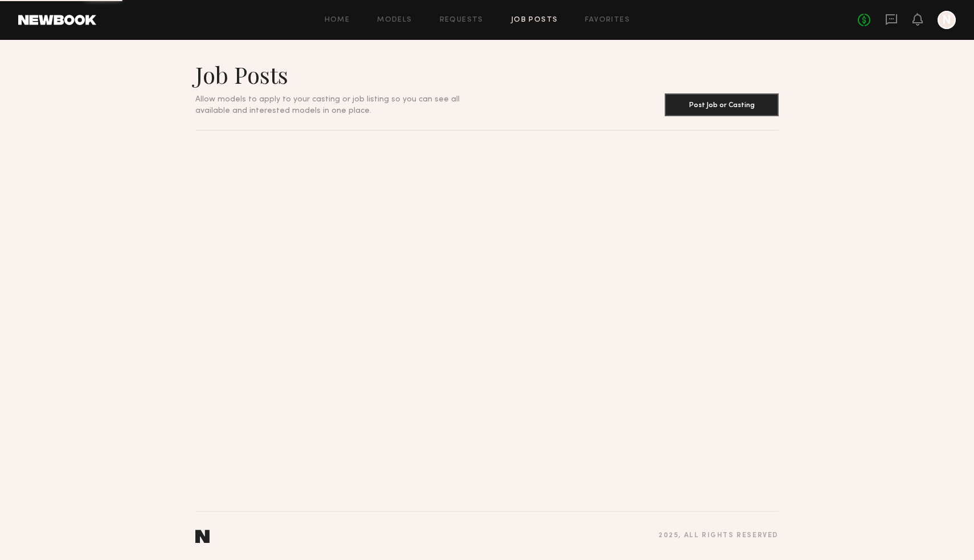 Image resolution: width=974 pixels, height=560 pixels. What do you see at coordinates (718, 535) in the screenshot?
I see `div: 2025 , all rights reserved` at bounding box center [718, 535].